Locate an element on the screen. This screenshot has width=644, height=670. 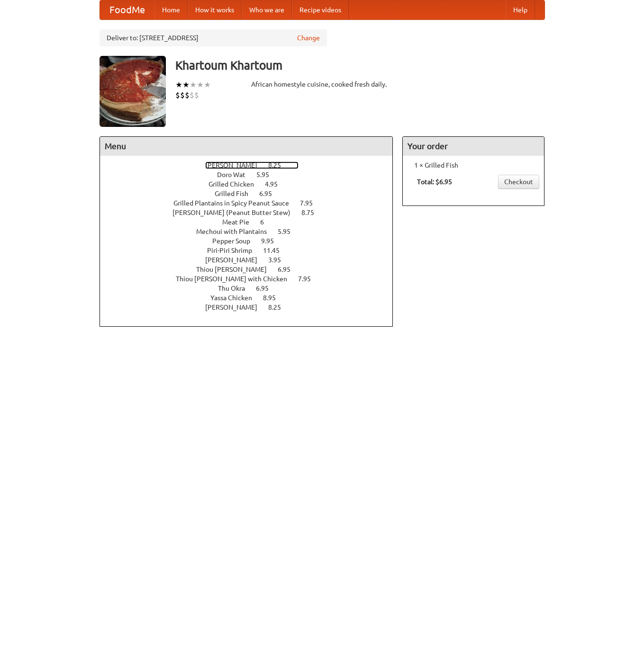
span: Meat Pie is located at coordinates (240, 222).